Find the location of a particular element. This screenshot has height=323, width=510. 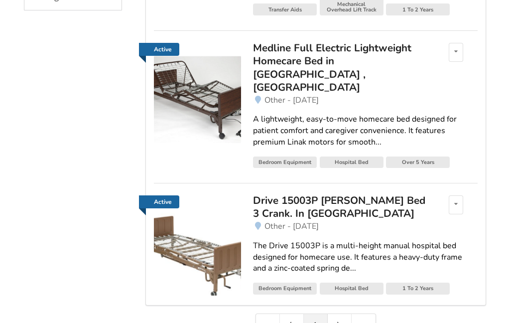

div: Over 5 Years is located at coordinates (418, 162).